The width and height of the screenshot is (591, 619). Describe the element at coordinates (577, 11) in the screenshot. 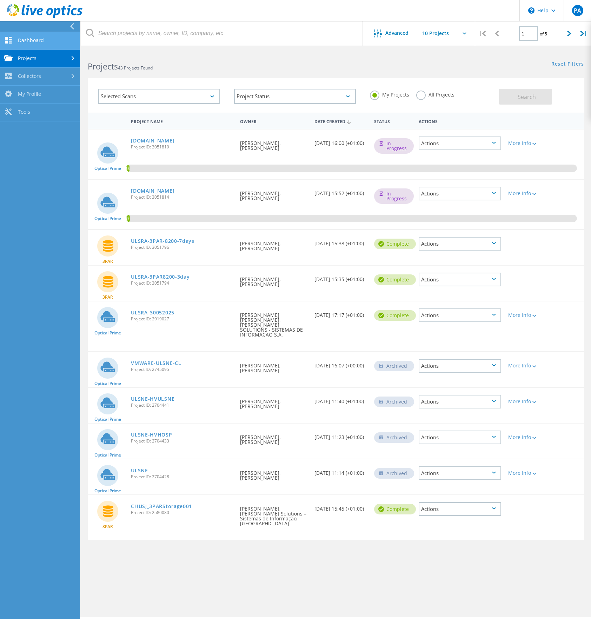

I see `span: PA` at that location.